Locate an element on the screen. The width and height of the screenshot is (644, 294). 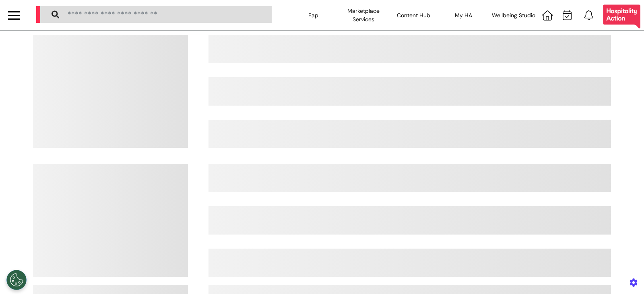
div: Marketplace Services is located at coordinates (363, 15).